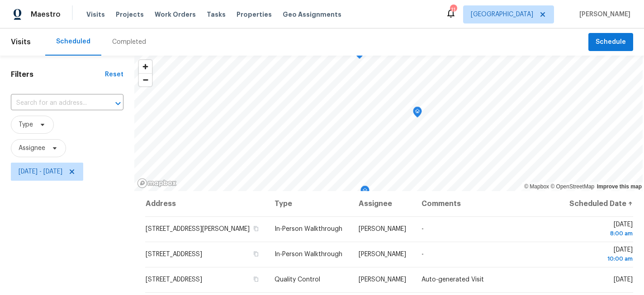 The image size is (644, 295). I want to click on button: Schedule, so click(610, 42).